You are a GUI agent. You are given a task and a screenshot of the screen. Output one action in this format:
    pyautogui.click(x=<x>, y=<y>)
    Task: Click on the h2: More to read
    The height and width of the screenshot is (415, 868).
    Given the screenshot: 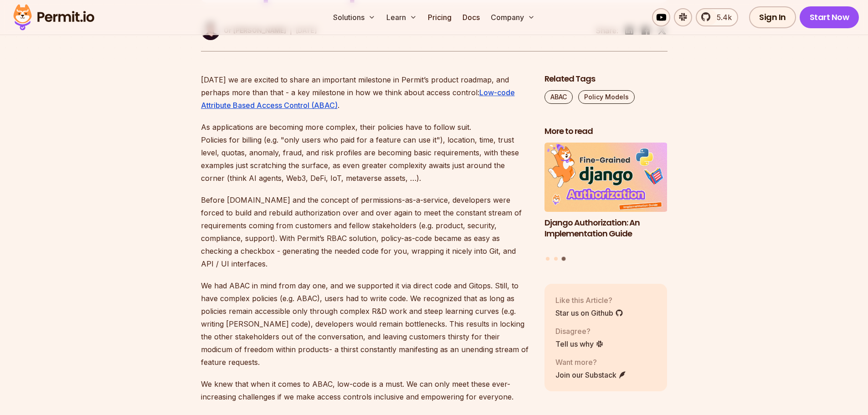 What is the action you would take?
    pyautogui.click(x=606, y=131)
    